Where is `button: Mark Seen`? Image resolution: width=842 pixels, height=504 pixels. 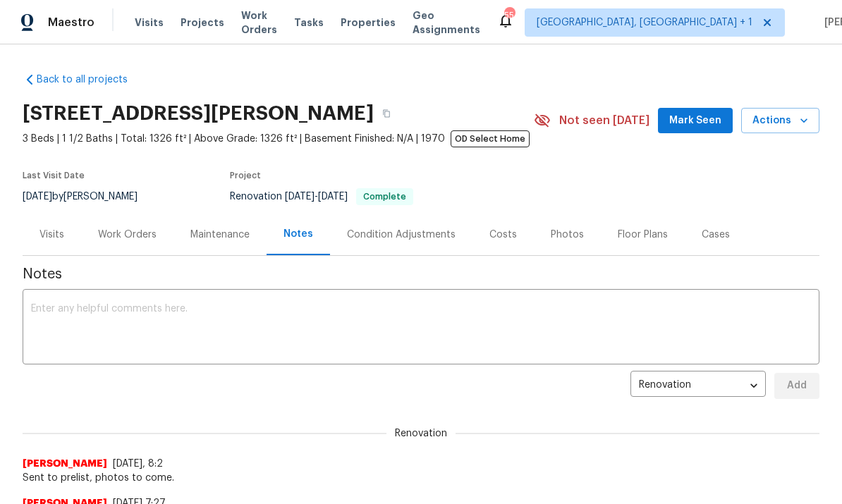 button: Mark Seen is located at coordinates (696, 121).